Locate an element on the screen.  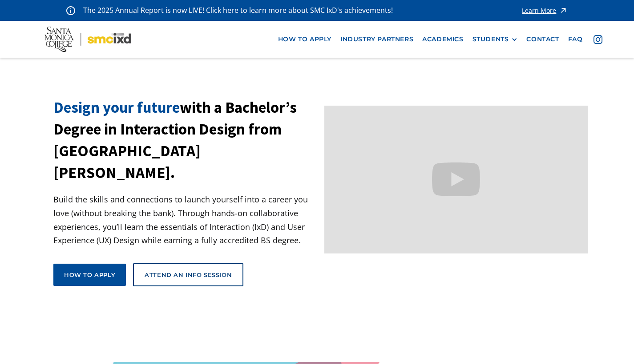
a: industry partners is located at coordinates (376, 39).